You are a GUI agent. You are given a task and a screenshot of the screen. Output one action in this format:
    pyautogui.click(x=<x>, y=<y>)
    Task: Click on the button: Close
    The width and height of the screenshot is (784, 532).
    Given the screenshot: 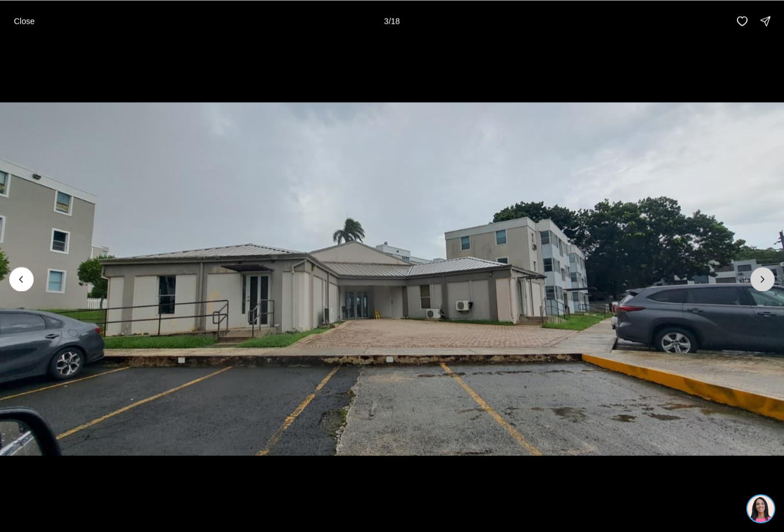 What is the action you would take?
    pyautogui.click(x=24, y=21)
    